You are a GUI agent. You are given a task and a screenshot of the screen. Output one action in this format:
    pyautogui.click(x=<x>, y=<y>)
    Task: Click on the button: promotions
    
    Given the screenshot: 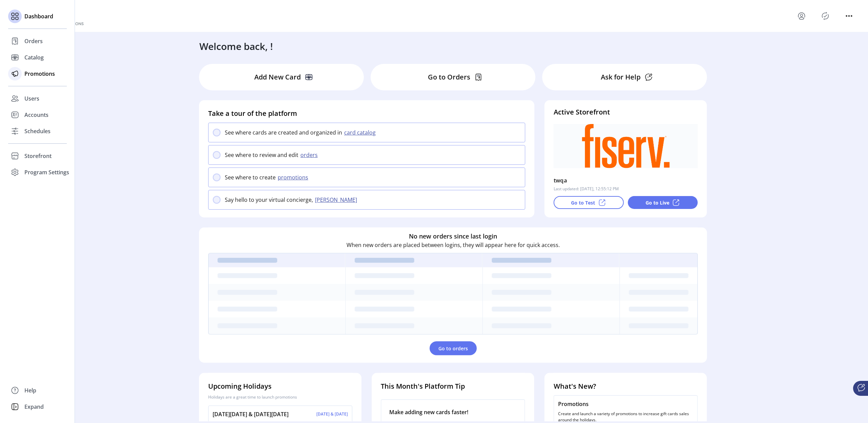 What is the action you would take?
    pyautogui.click(x=294, y=177)
    